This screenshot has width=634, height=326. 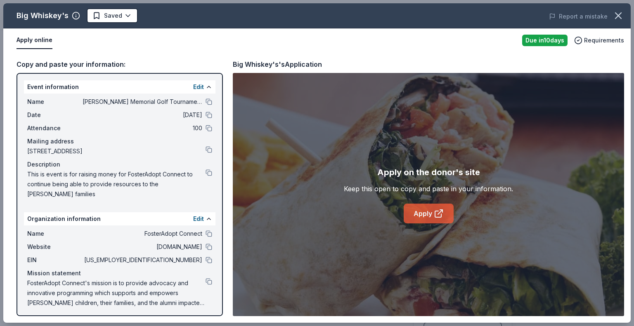 What do you see at coordinates (120, 142) in the screenshot?
I see `div: Mailing address` at bounding box center [120, 142].